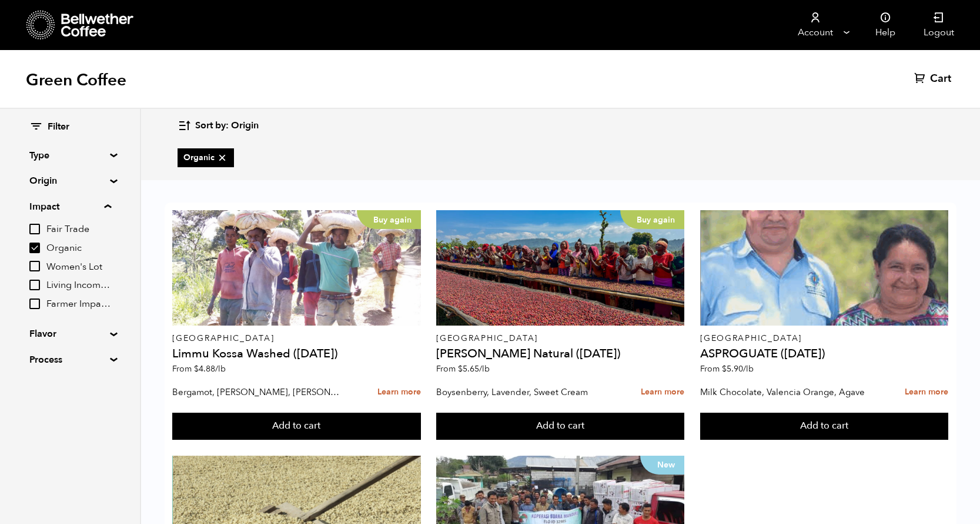 The width and height of the screenshot is (980, 524). What do you see at coordinates (35, 304) in the screenshot?
I see `input: Farmer Impact Fund` at bounding box center [35, 304].